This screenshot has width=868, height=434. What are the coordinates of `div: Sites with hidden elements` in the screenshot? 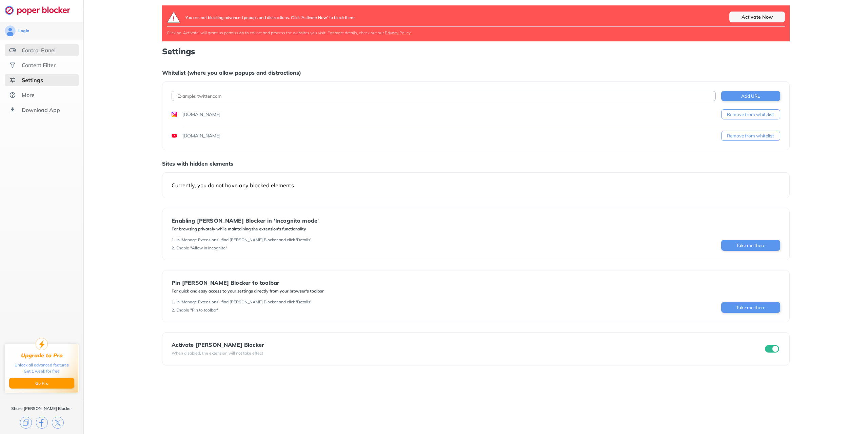 It's located at (476, 164).